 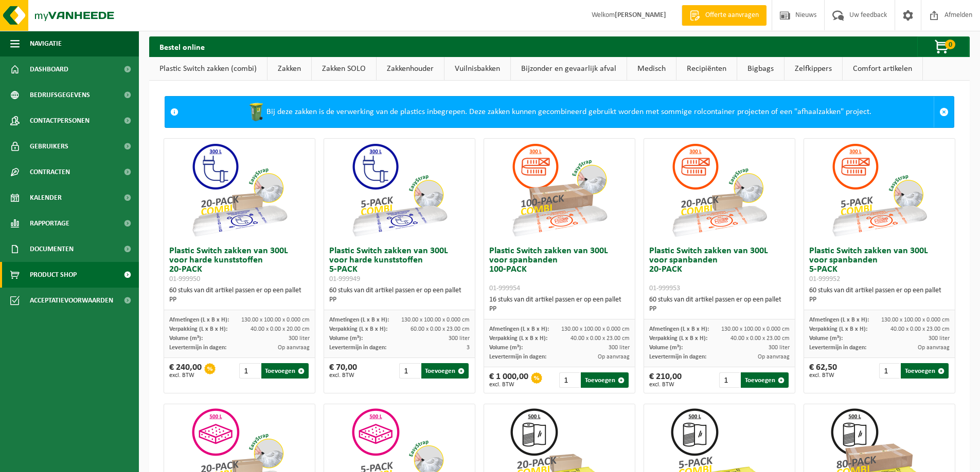 What do you see at coordinates (651, 69) in the screenshot?
I see `a: Medisch` at bounding box center [651, 69].